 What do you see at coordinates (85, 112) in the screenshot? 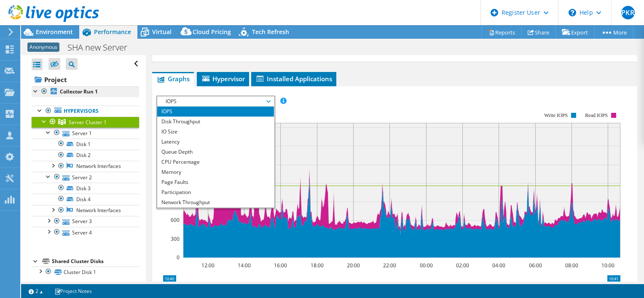
I see `a: Hypervisors` at bounding box center [85, 112].